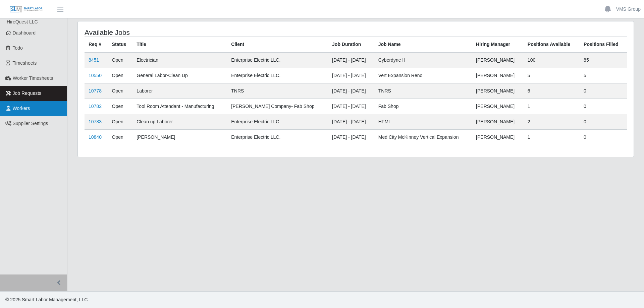  What do you see at coordinates (93, 60) in the screenshot?
I see `a: 8451` at bounding box center [93, 60].